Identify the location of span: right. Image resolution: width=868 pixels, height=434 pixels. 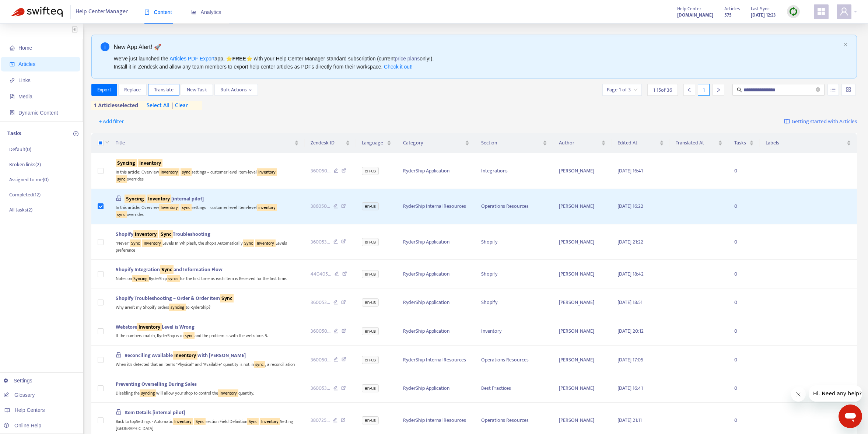
(719, 90).